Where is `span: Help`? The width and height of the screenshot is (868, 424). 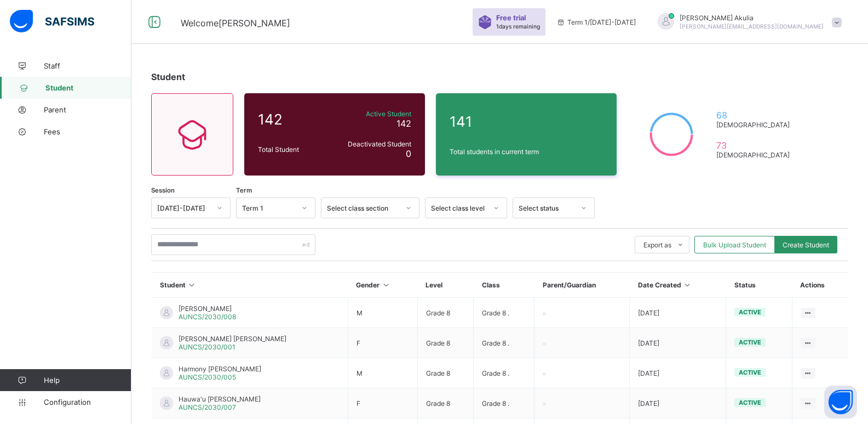 span: Help is located at coordinates (87, 380).